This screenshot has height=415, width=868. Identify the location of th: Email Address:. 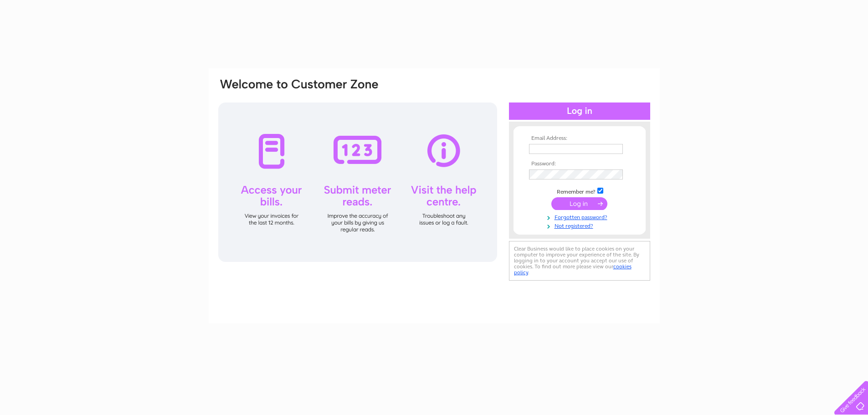
(579, 139).